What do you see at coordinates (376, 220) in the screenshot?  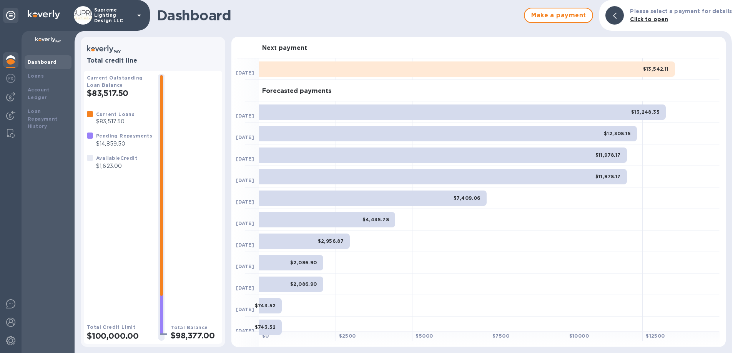 I see `b: $4,435.78` at bounding box center [376, 220].